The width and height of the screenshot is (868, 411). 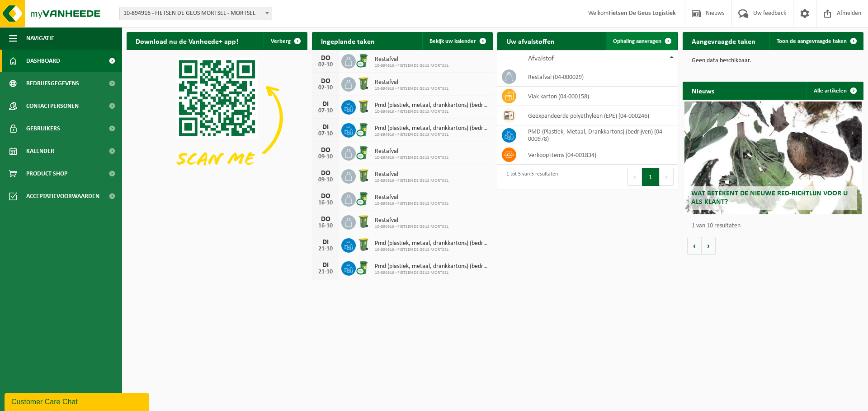 What do you see at coordinates (43, 129) in the screenshot?
I see `span: Gebruikers` at bounding box center [43, 129].